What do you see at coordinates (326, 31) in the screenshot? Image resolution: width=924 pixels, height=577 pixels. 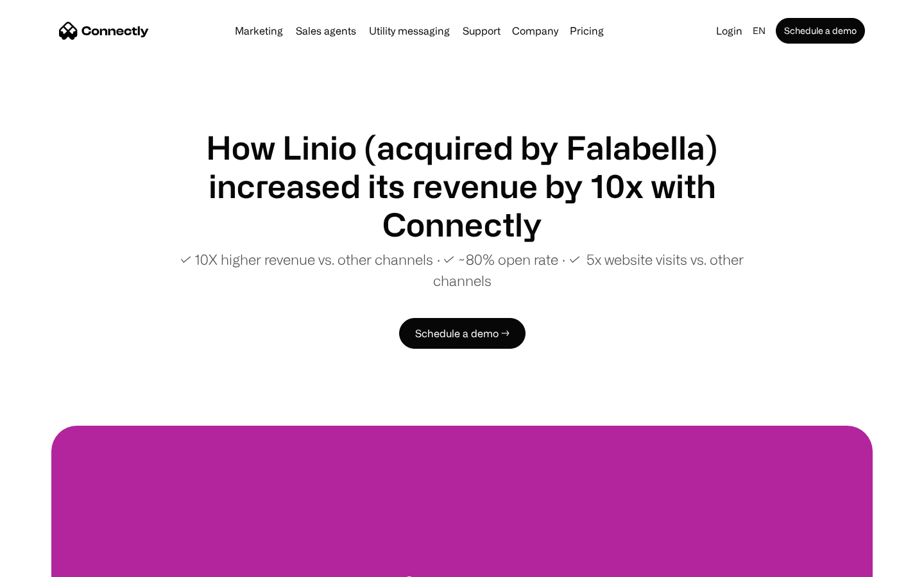 I see `a: Sales agents` at bounding box center [326, 31].